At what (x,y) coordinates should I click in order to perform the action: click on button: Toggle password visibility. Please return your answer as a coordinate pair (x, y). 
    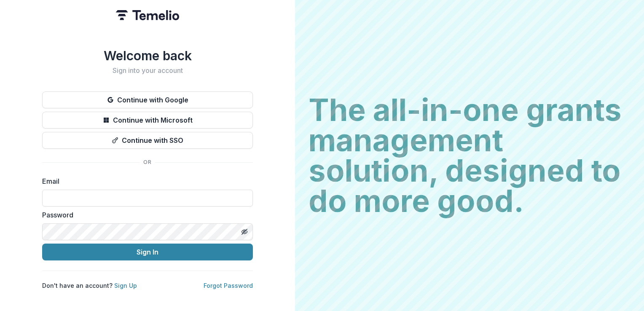
    Looking at the image, I should click on (245, 232).